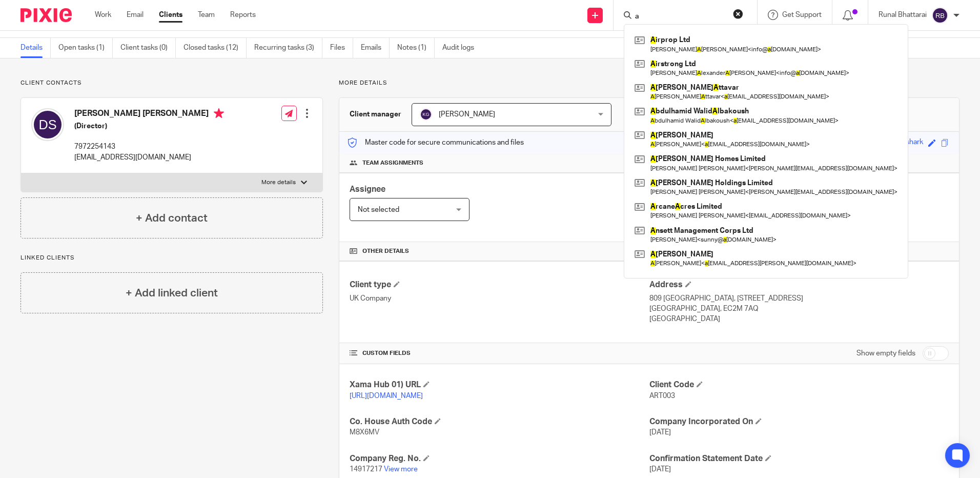 The image size is (980, 478). Describe the element at coordinates (288, 47) in the screenshot. I see `a: Recurring tasks (3)` at that location.